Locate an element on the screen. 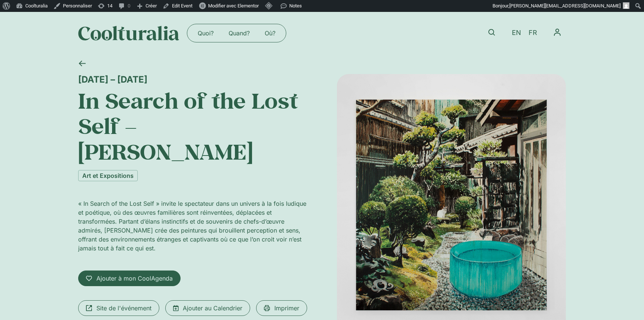 This screenshot has height=320, width=644. span: FR is located at coordinates (533, 33).